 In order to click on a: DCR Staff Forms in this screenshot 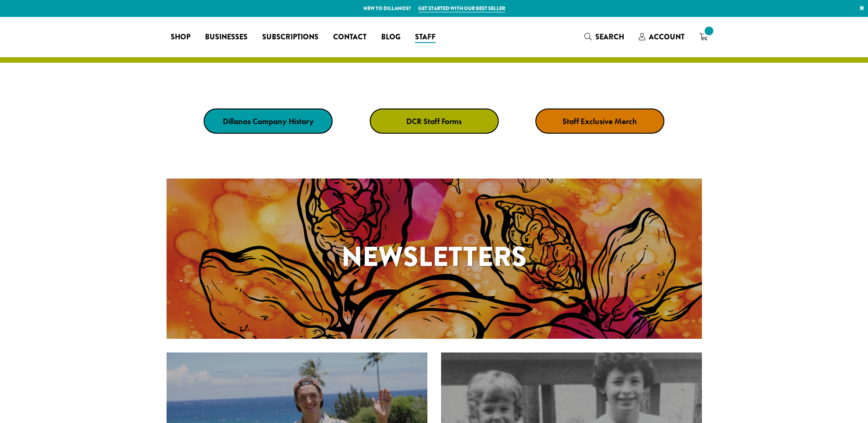, I will do `click(434, 121)`.